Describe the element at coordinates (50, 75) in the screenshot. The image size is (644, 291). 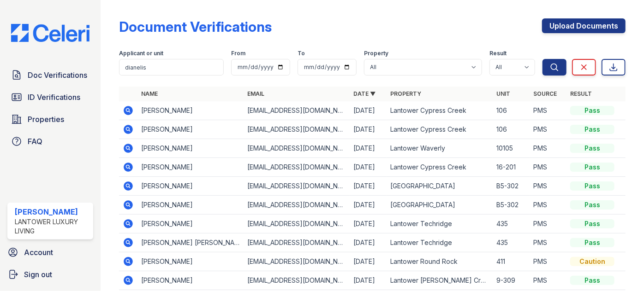
I see `a: Doc Verifications` at that location.